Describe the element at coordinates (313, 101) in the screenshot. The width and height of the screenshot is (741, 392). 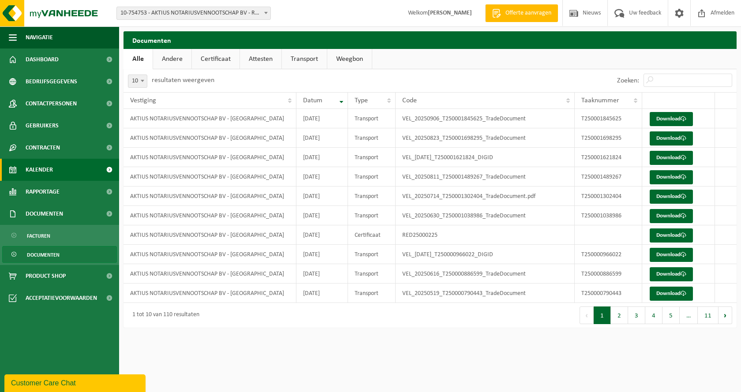
I see `span: Datum` at that location.